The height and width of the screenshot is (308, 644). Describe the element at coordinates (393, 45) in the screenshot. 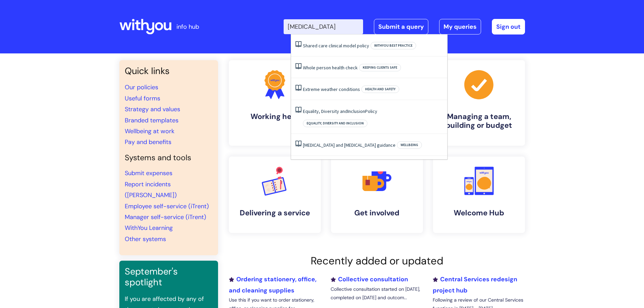

I see `span: WithYou best practice` at that location.